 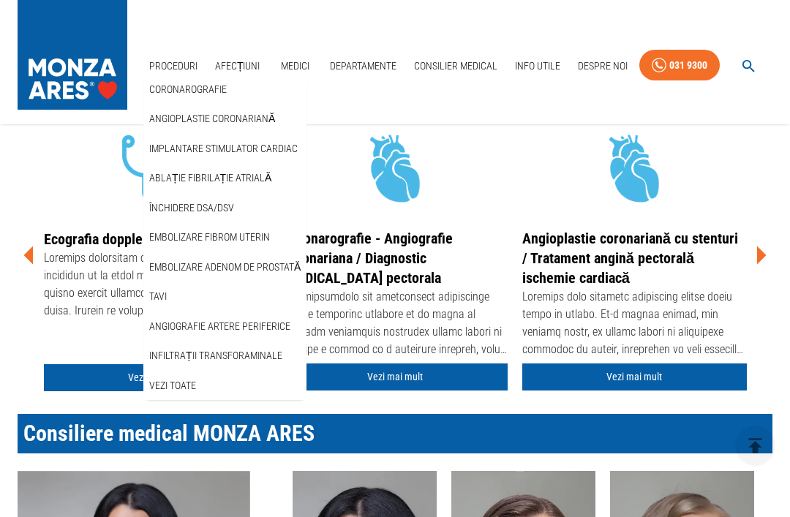 I want to click on div: Vezi Toate, so click(x=224, y=385).